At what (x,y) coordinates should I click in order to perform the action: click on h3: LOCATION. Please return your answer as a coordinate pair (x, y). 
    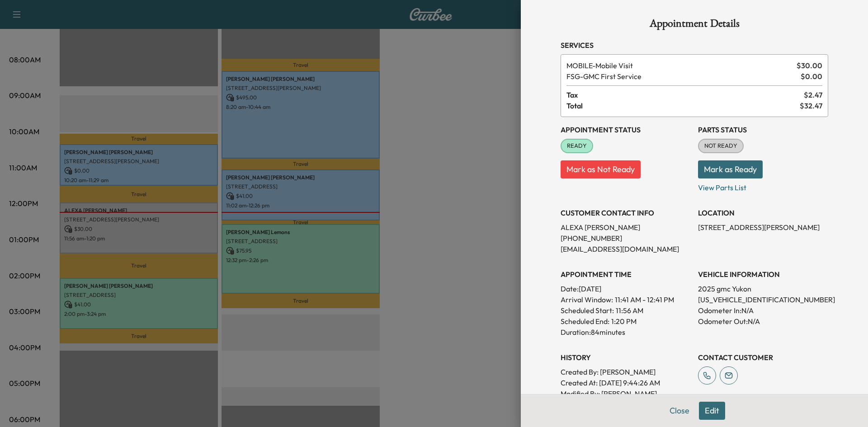
    Looking at the image, I should click on (764, 213).